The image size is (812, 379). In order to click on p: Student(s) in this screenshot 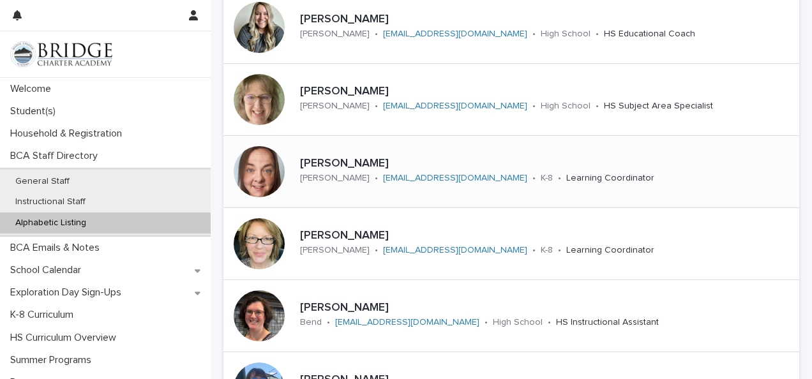, I will do `click(35, 111)`.